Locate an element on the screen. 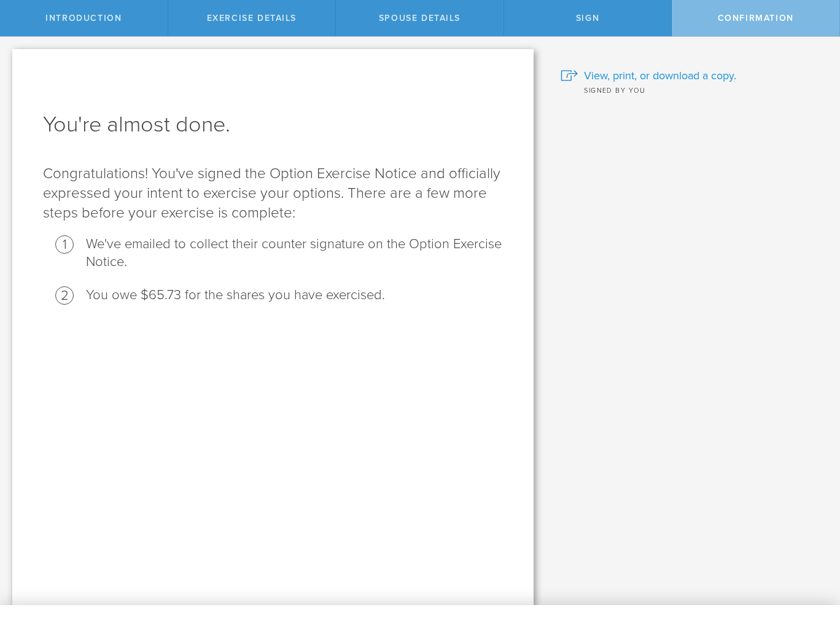  span: Sign is located at coordinates (587, 18).